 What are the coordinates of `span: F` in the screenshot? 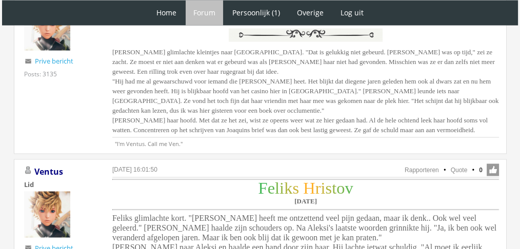 It's located at (263, 188).